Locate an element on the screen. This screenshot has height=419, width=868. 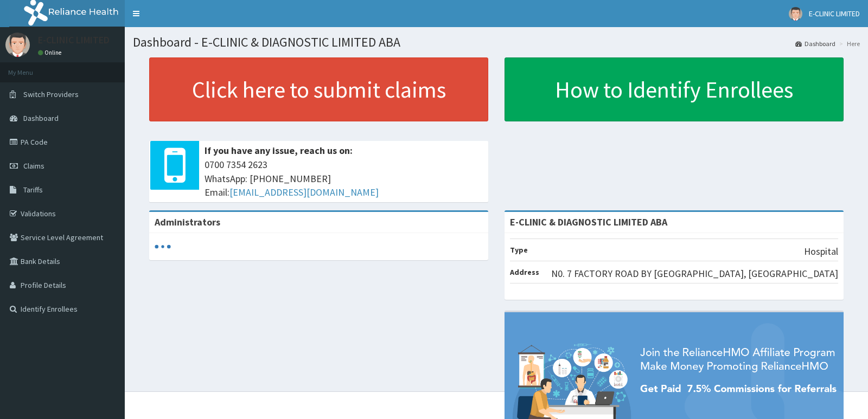
span: Claims is located at coordinates (34, 166).